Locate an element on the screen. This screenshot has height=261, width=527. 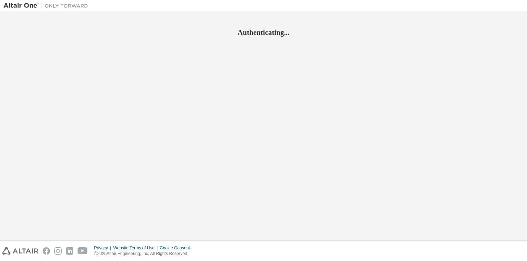
img: instagram.svg is located at coordinates (58, 251).